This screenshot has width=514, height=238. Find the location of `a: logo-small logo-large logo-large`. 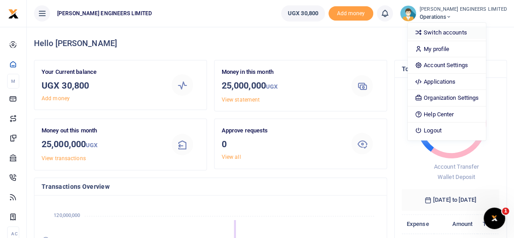

a: logo-small logo-large logo-large is located at coordinates (13, 13).